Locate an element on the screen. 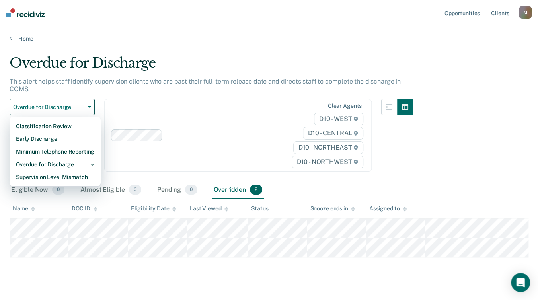  span: 2 is located at coordinates (256, 190).